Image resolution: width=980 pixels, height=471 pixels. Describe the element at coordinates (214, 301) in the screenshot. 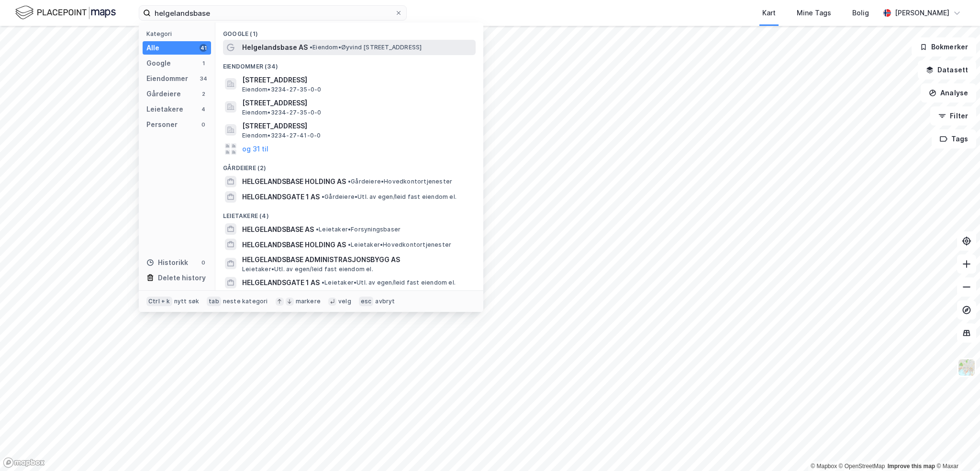

I see `div: tab` at that location.